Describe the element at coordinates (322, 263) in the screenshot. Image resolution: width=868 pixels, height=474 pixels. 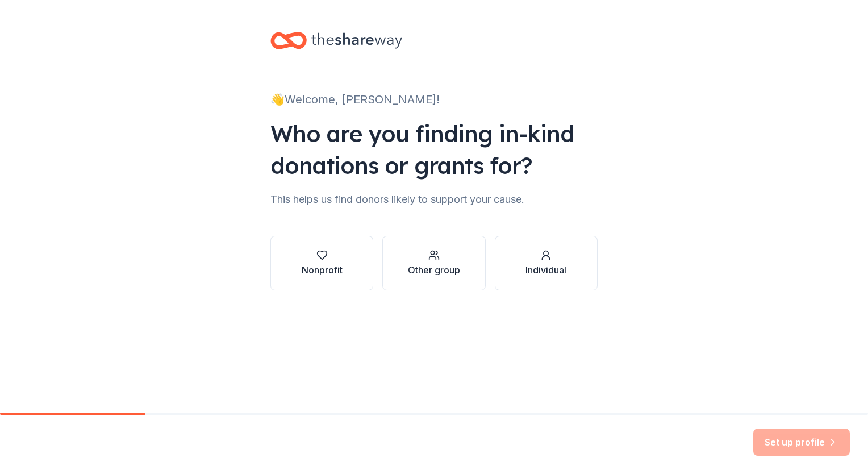
I see `button: Nonprofit` at that location.